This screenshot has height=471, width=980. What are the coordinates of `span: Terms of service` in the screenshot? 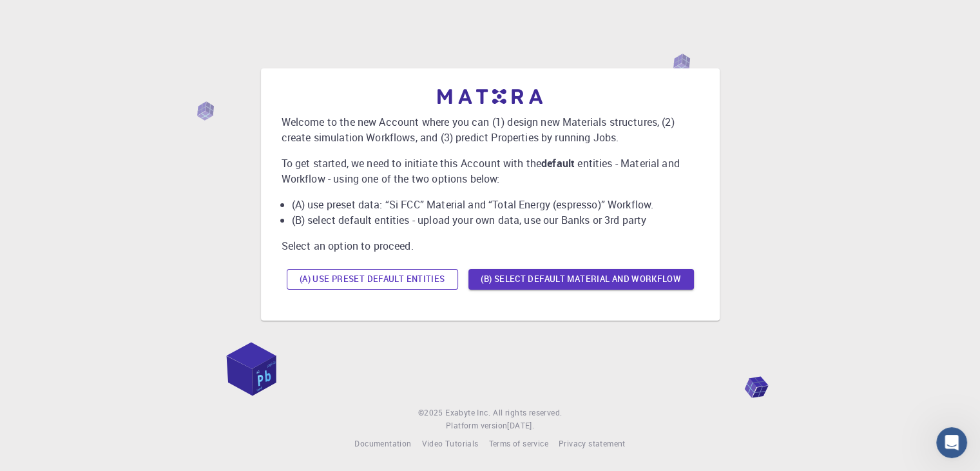 It's located at (518, 443).